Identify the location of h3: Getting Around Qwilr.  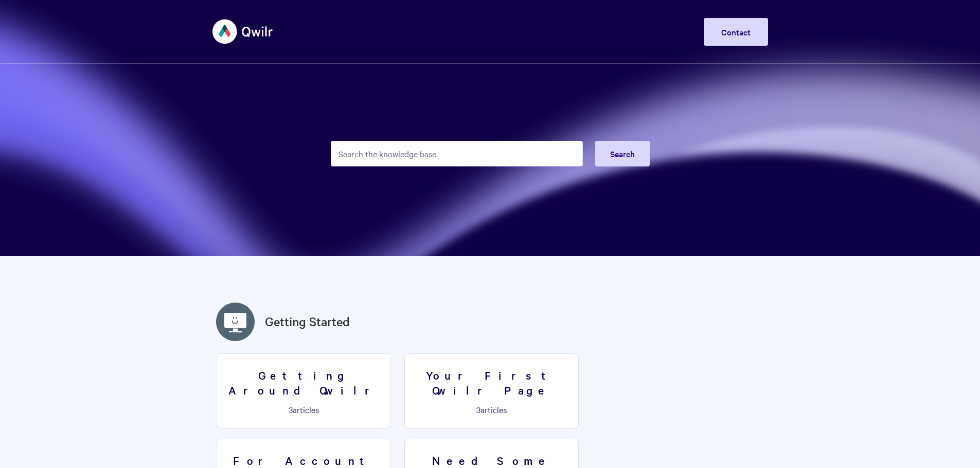
(303, 383).